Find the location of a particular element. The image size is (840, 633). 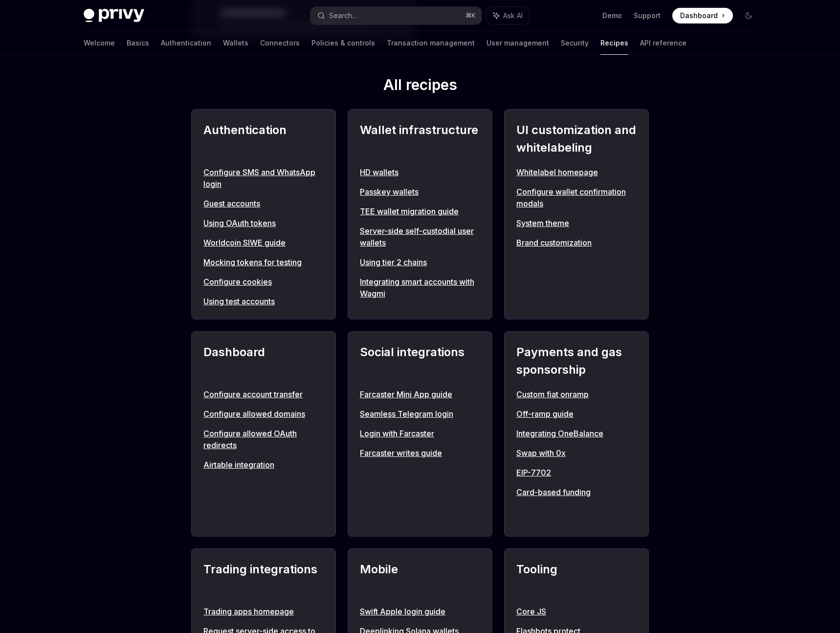

span: Dashboard is located at coordinates (699, 15).